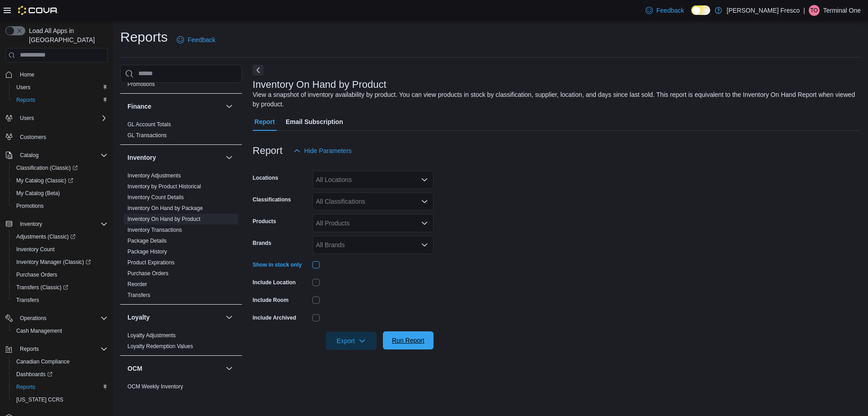 This screenshot has width=868, height=416. What do you see at coordinates (164, 219) in the screenshot?
I see `a: Inventory On Hand by Product` at bounding box center [164, 219].